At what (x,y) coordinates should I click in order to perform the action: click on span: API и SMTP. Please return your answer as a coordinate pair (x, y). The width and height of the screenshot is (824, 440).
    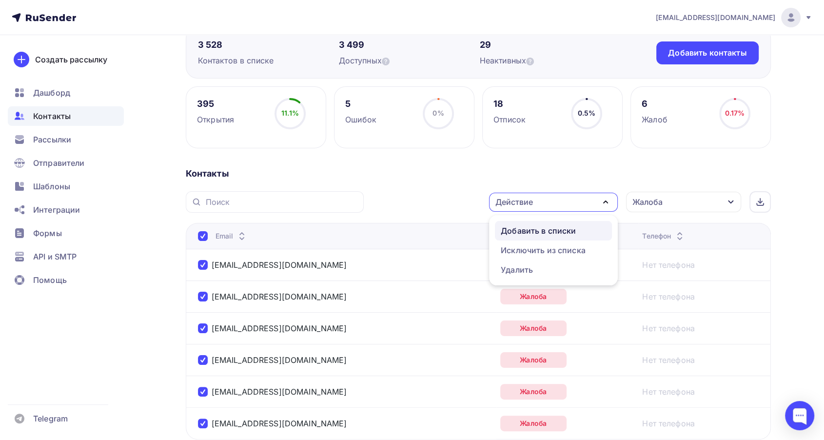
    Looking at the image, I should click on (55, 257).